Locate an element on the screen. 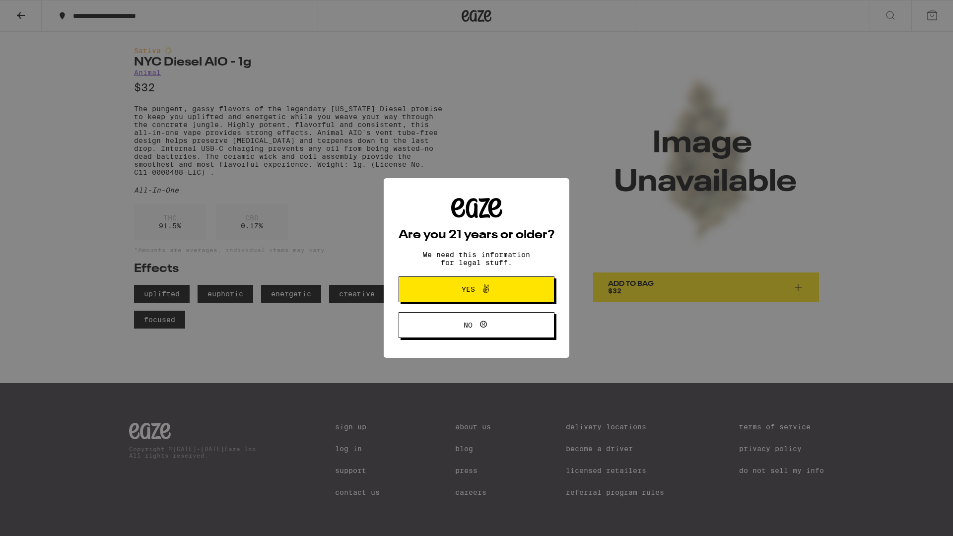  h2: Are you 21 years or older? is located at coordinates (477, 235).